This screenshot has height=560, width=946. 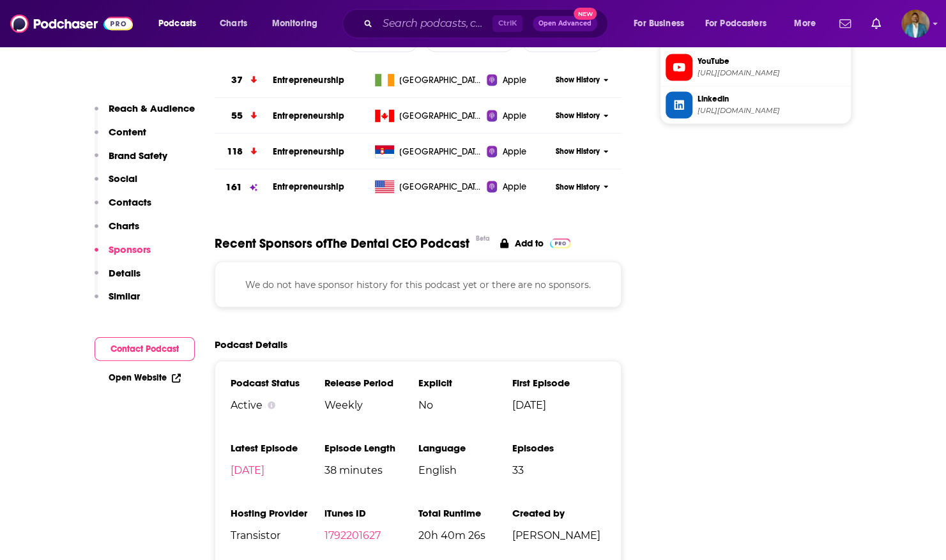 What do you see at coordinates (441, 187) in the screenshot?
I see `span: United States` at bounding box center [441, 187].